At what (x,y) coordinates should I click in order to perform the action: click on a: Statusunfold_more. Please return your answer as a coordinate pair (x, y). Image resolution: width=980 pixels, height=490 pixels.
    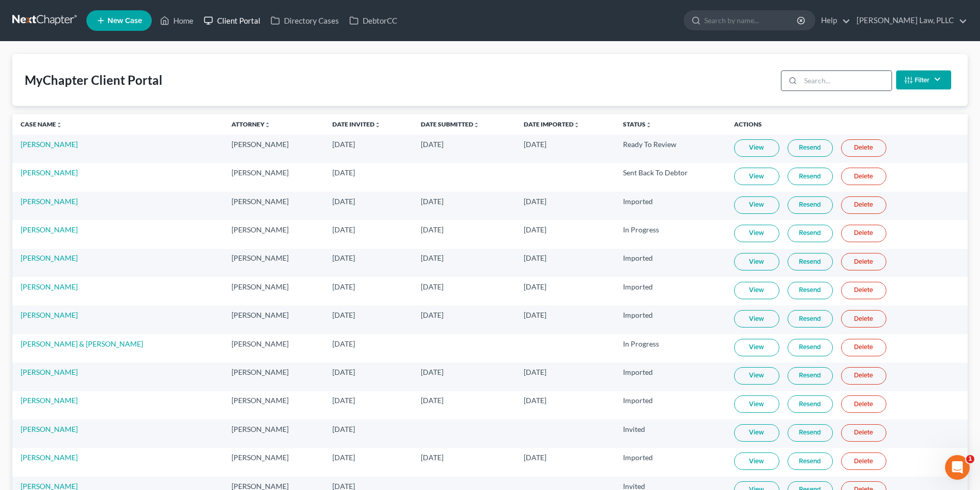
    Looking at the image, I should click on (638, 124).